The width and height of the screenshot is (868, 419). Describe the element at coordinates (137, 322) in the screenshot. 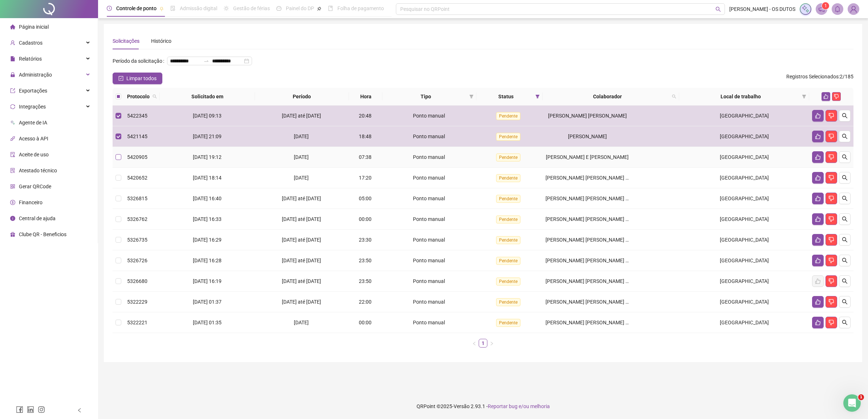

I see `span: 5322221` at that location.